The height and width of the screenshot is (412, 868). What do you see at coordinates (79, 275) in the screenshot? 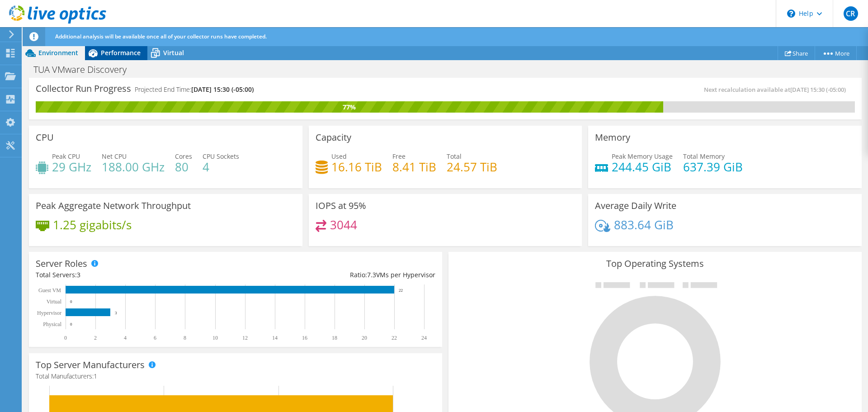
I see `span: 3` at bounding box center [79, 275].